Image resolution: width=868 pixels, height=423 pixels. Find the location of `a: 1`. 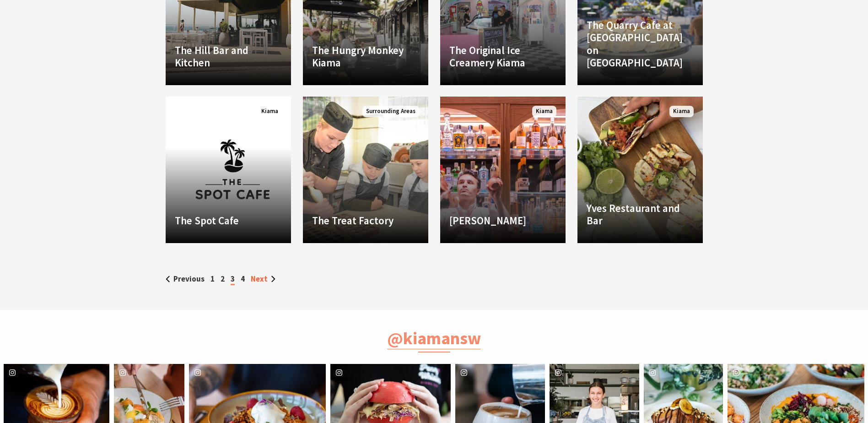

a: 1 is located at coordinates (212, 279).